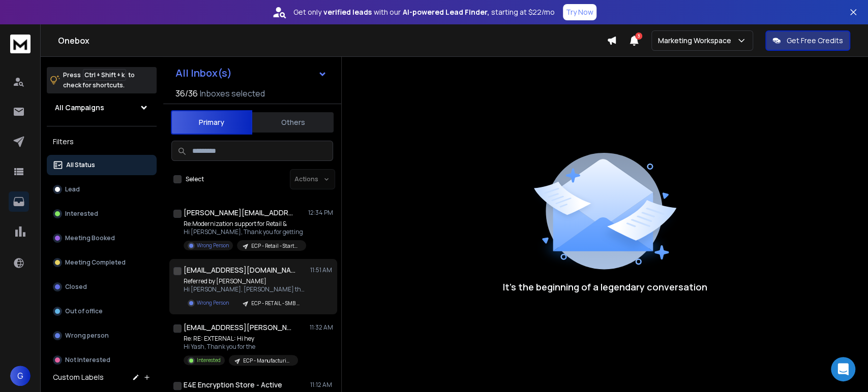  What do you see at coordinates (204, 73) in the screenshot?
I see `h1: All Inbox(s)` at bounding box center [204, 73].